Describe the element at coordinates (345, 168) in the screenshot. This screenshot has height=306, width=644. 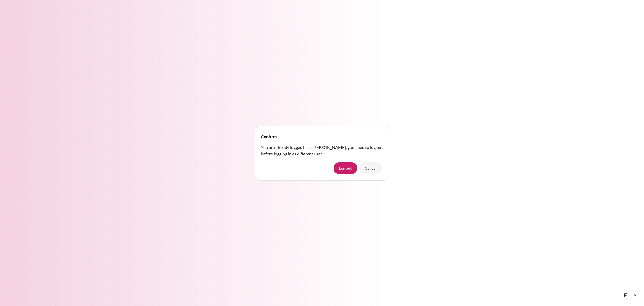
I see `button: Log out` at that location.